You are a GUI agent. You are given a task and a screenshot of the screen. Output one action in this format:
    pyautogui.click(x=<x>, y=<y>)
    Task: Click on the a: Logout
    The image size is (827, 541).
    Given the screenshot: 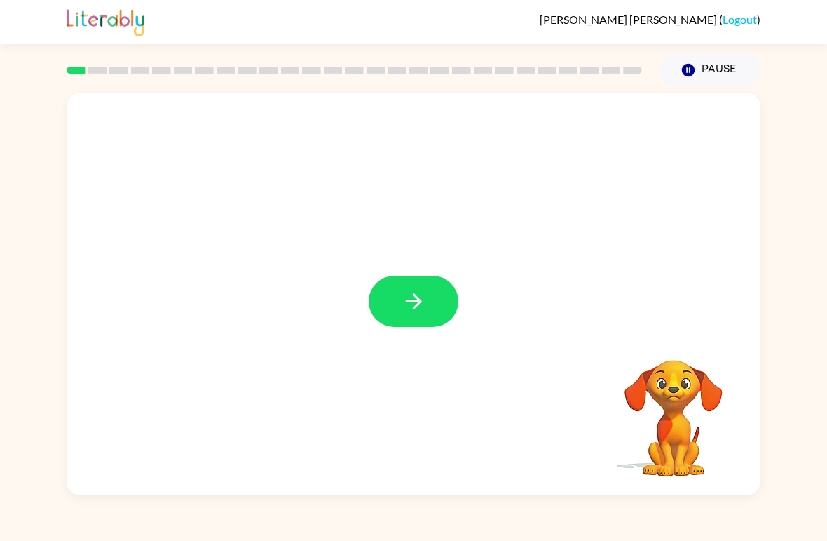 What is the action you would take?
    pyautogui.click(x=740, y=19)
    